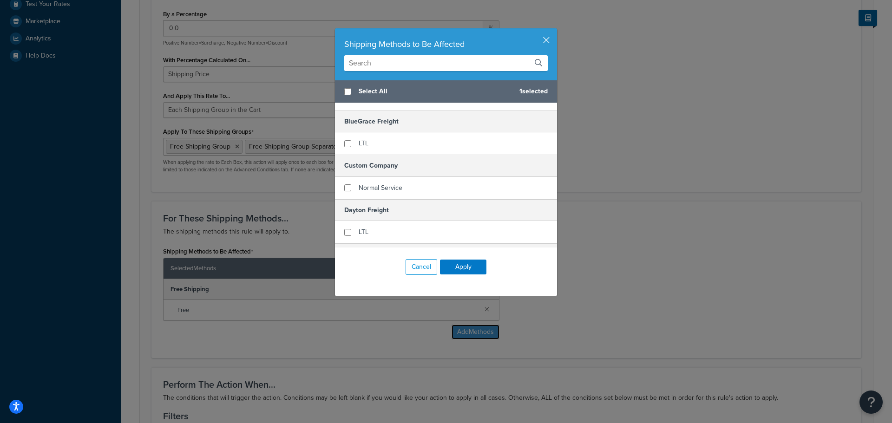 The image size is (892, 423). Describe the element at coordinates (446, 44) in the screenshot. I see `div: Shipping Methods to Be Affected` at that location.